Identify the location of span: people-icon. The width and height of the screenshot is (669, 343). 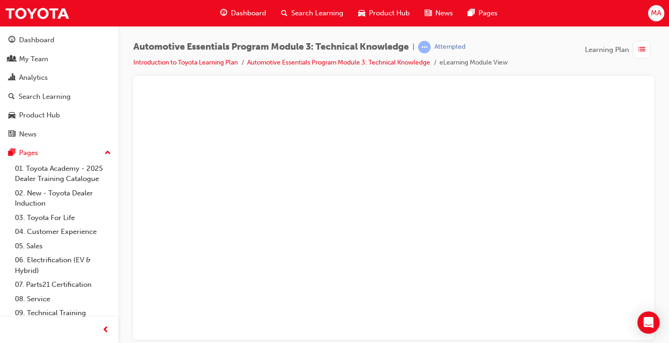
(12, 59).